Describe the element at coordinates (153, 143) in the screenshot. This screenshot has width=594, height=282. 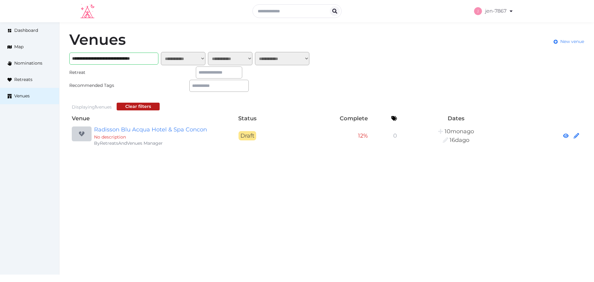
I see `div: By RetreatsAndVenues Manager` at that location.